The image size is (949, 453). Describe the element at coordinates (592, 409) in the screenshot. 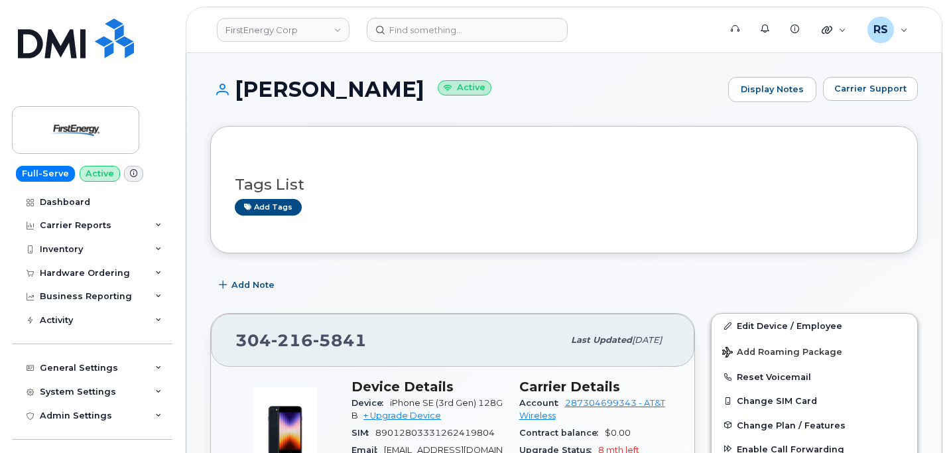

I see `a: 287304699343 - AT&T Wireless` at that location.